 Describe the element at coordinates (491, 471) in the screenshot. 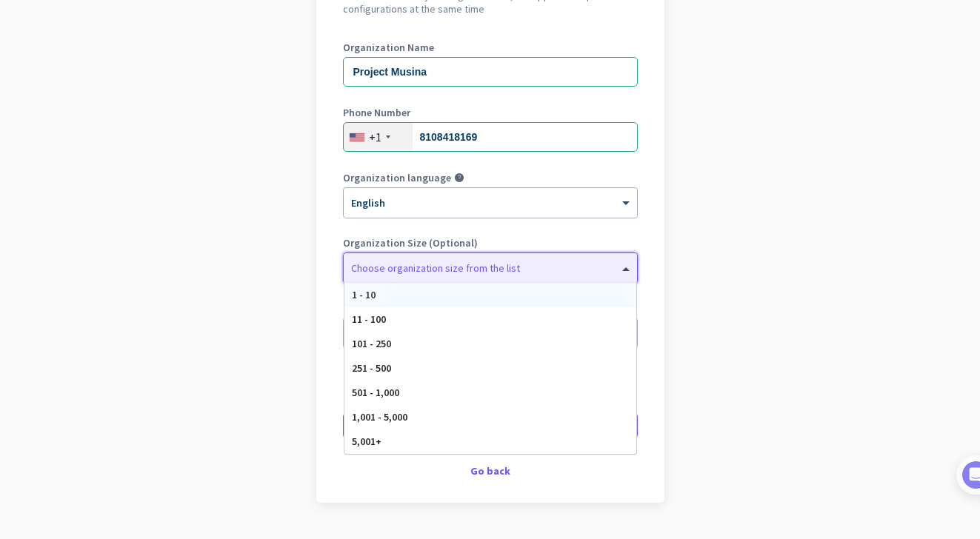

I see `div: Go back` at that location.